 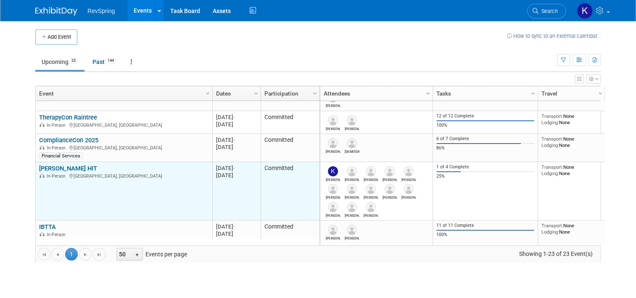 What do you see at coordinates (352, 207) in the screenshot?
I see `img: Jamie Westby` at bounding box center [352, 207].